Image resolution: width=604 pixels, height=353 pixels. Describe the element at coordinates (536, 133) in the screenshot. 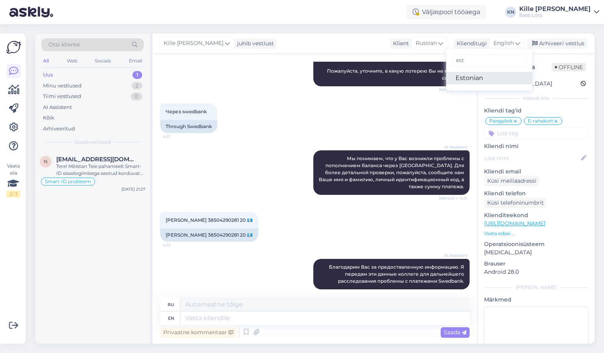

I see `input: Lisa tag` at that location.